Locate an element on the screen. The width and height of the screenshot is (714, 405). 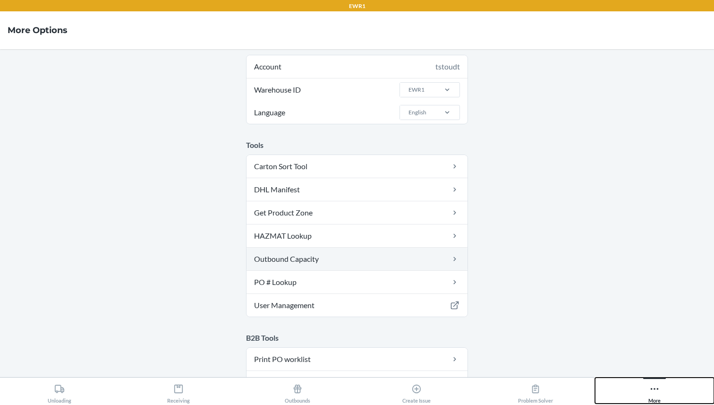
button: Outbounds is located at coordinates (297, 390).